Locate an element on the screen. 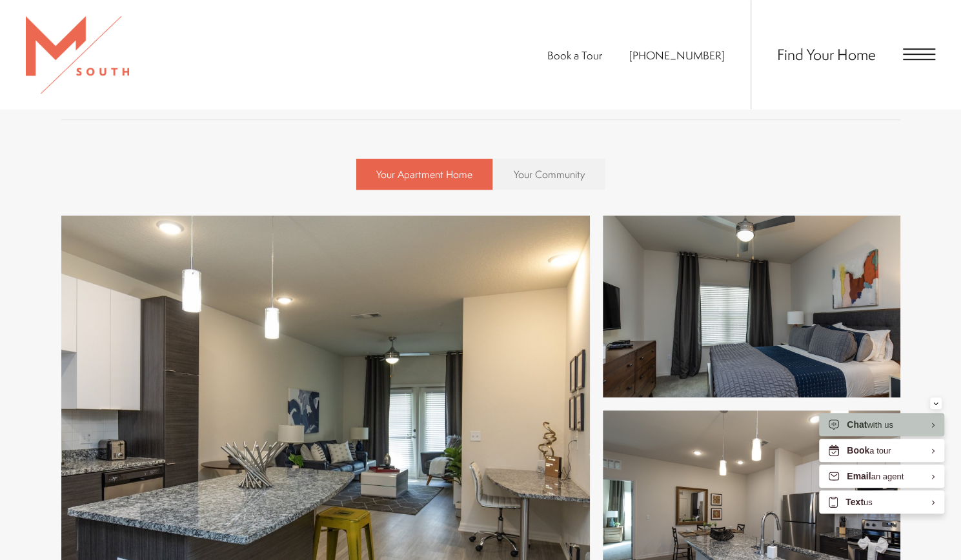 This screenshot has height=560, width=961. a: Book a Tour is located at coordinates (574, 55).